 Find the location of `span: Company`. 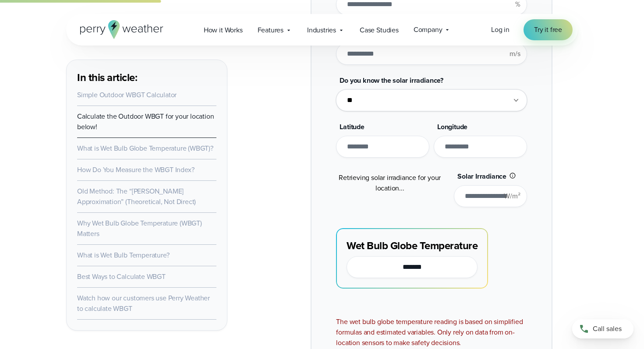

span: Company is located at coordinates (428, 30).